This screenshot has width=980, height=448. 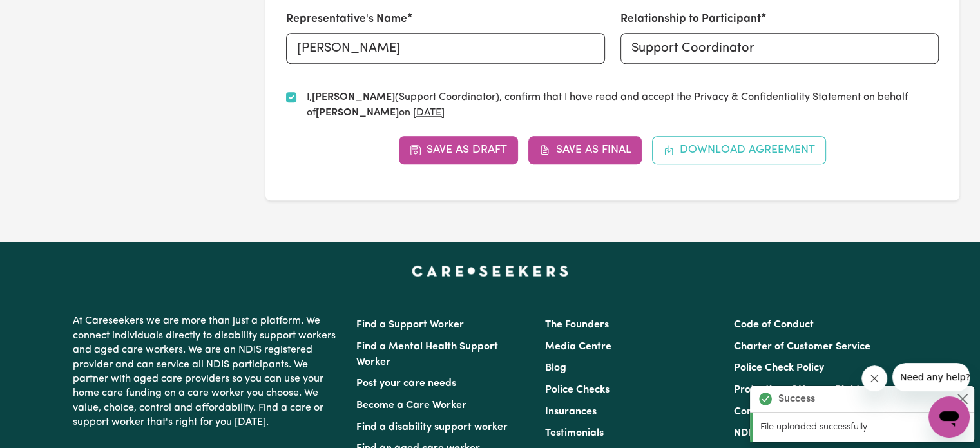 What do you see at coordinates (410, 325) in the screenshot?
I see `a: Find a Support Worker` at bounding box center [410, 325].